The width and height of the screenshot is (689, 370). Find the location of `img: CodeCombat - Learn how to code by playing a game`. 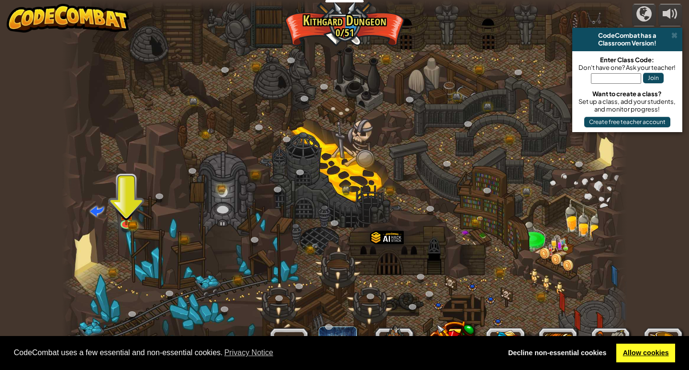

img: CodeCombat - Learn how to code by playing a game is located at coordinates (68, 18).